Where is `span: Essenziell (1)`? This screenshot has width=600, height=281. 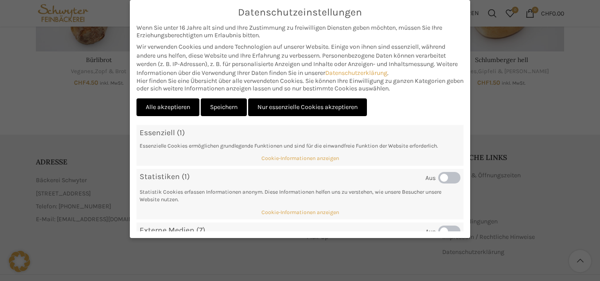
span: Essenziell (1) is located at coordinates (162, 133).